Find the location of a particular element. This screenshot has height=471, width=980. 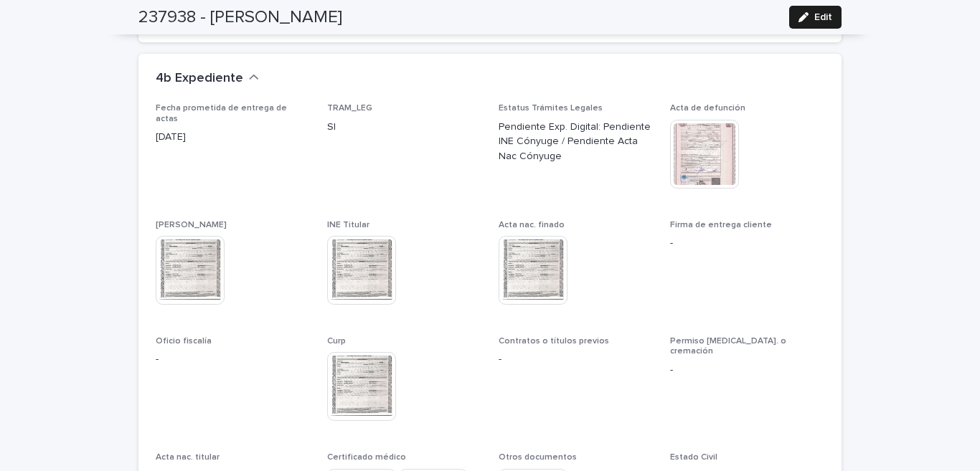

button: 4b Expediente is located at coordinates (208, 79).